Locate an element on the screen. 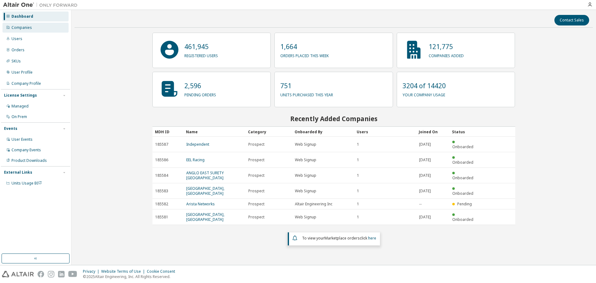 This screenshot has width=596, height=283. p: 121,775 is located at coordinates (446, 47).